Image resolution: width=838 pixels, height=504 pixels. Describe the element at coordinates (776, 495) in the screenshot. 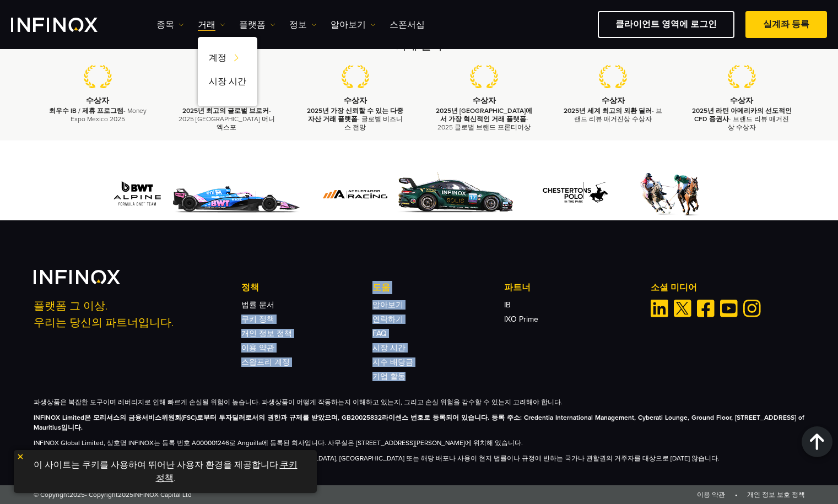

I see `a: 개인 정보 보호 정책` at that location.